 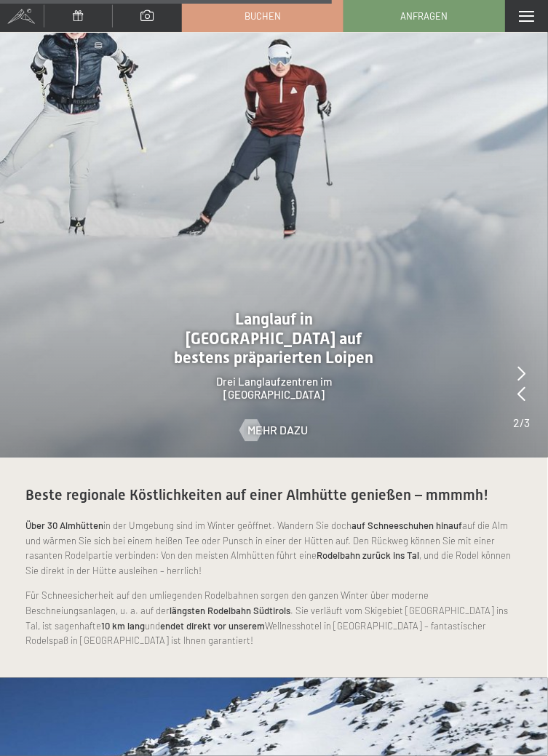 I want to click on strong: endet direkt vor unserem, so click(x=212, y=626).